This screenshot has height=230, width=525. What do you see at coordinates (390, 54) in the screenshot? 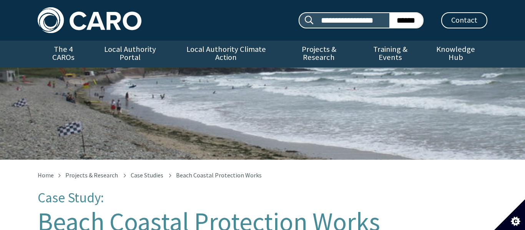
I see `a: Training & Events` at bounding box center [390, 54].